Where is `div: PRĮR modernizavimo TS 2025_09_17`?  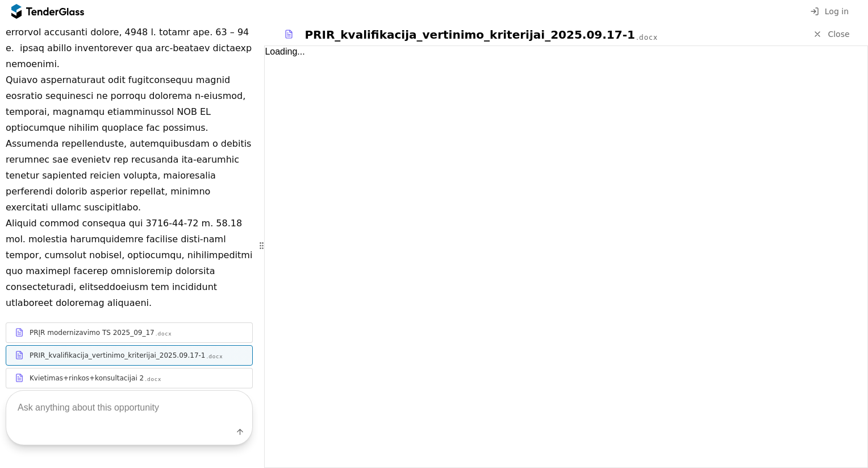 div: PRĮR modernizavimo TS 2025_09_17 is located at coordinates (92, 333).